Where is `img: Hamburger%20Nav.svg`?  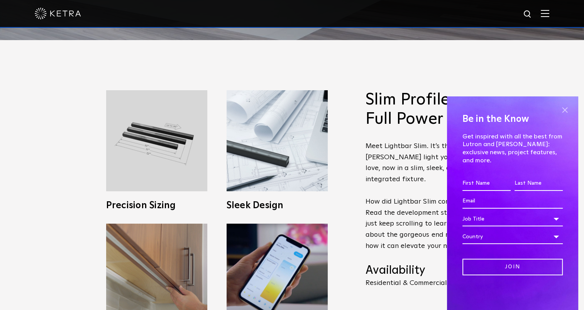
img: Hamburger%20Nav.svg is located at coordinates (545, 13).